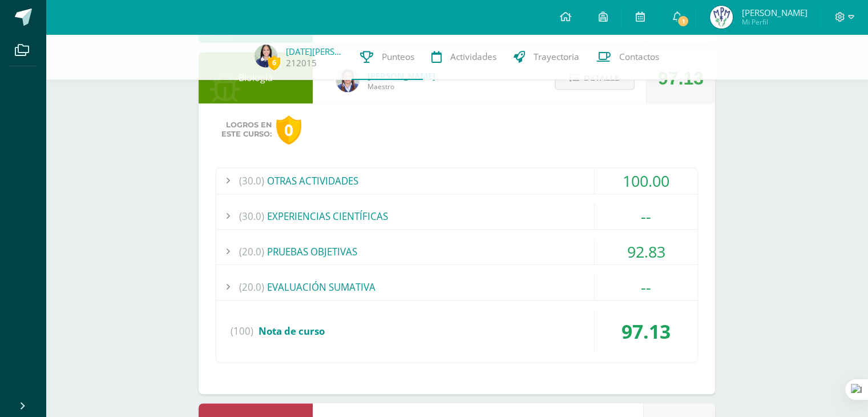  I want to click on img: 99753301db488abef3517222e3f977fe.png, so click(722, 17).